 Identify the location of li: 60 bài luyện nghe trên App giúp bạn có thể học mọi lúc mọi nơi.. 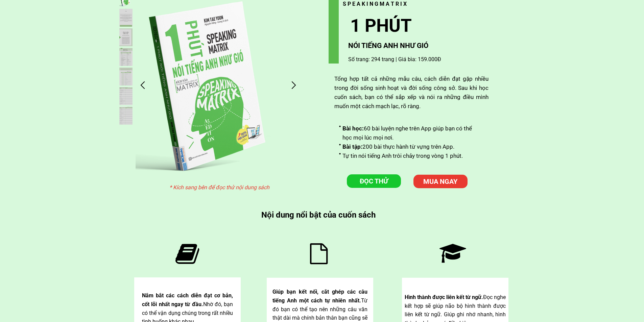
(409, 133).